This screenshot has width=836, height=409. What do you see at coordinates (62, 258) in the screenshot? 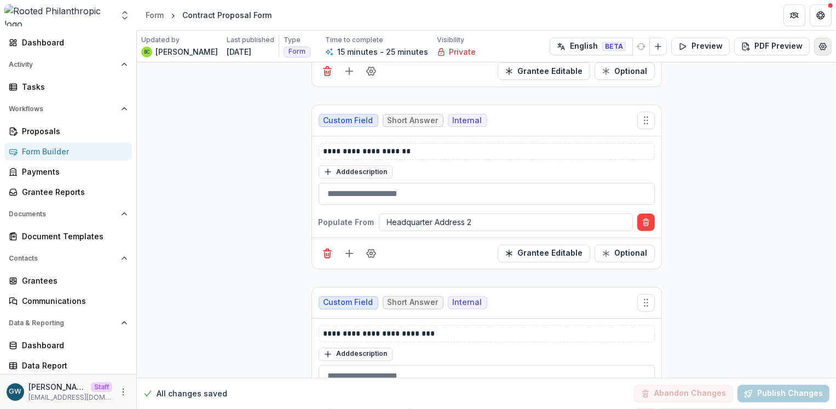
I see `span: Contacts` at bounding box center [62, 258].